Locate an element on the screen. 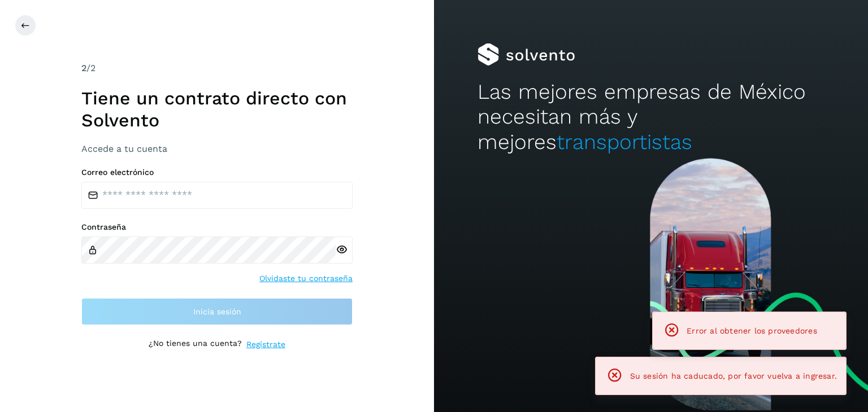 The width and height of the screenshot is (868, 412). a: Regístrate is located at coordinates (266, 345).